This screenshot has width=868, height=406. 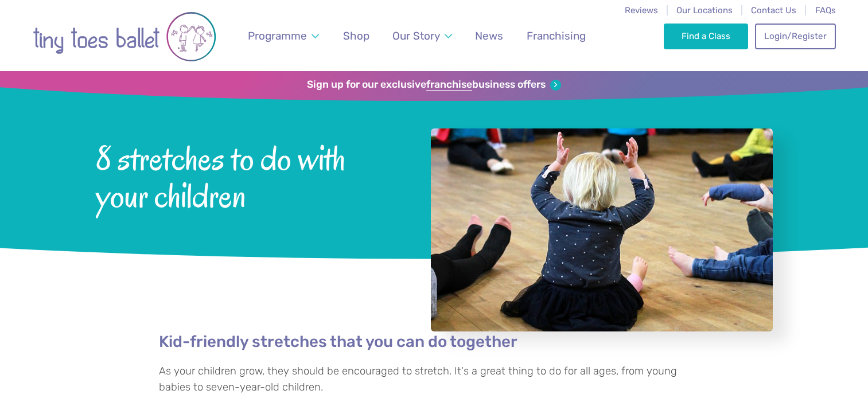 What do you see at coordinates (641, 11) in the screenshot?
I see `span: Reviews` at bounding box center [641, 11].